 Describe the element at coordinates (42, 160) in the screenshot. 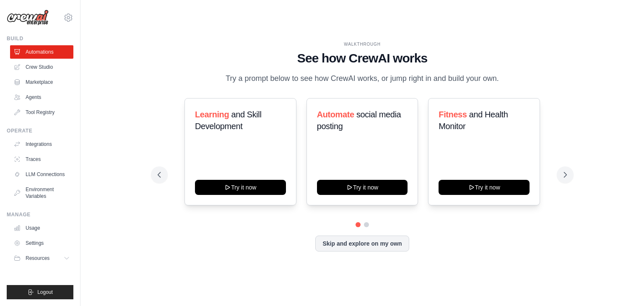

I see `a: Traces` at that location.